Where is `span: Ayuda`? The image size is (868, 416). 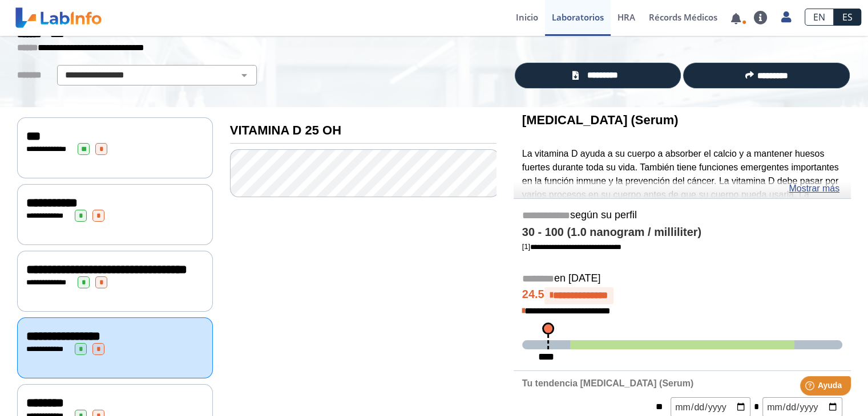
span: Ayuda is located at coordinates (63, 14).